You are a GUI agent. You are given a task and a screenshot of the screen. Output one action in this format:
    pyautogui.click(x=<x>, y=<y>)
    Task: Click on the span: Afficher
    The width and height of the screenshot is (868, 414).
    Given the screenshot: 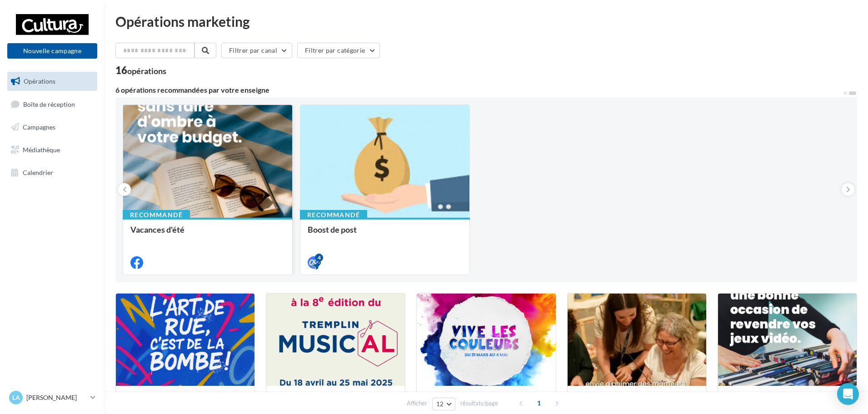 What is the action you would take?
    pyautogui.click(x=417, y=403)
    